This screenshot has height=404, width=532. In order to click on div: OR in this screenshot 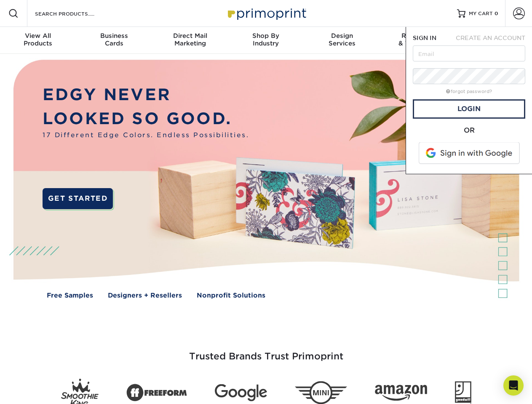, I will do `click(469, 130)`.